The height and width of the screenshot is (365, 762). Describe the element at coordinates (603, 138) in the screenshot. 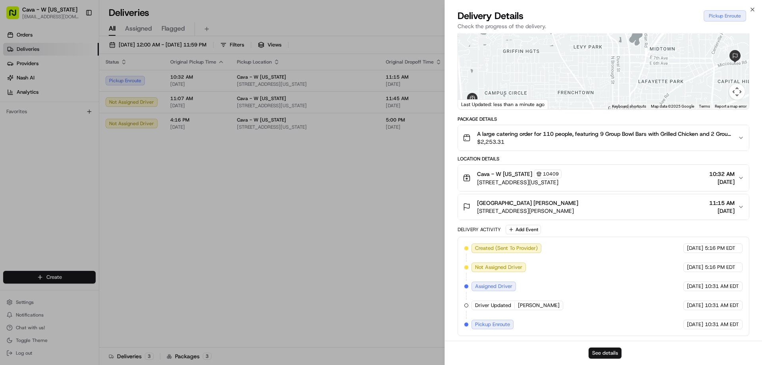

I see `button: A large catering order for 110 people, featuring 9 Group Bowl Bars with Grilled Chicken and 2 Gro...` at that location.